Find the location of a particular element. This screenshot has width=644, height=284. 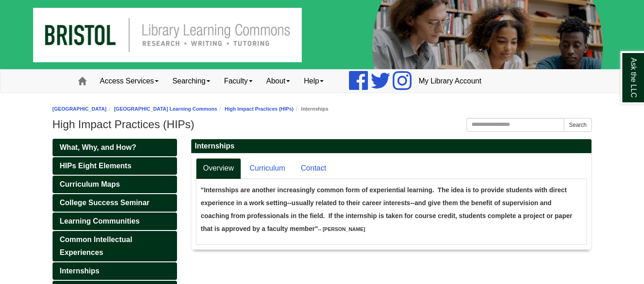

h1: High Impact Practices (HIPs) is located at coordinates (323, 125).